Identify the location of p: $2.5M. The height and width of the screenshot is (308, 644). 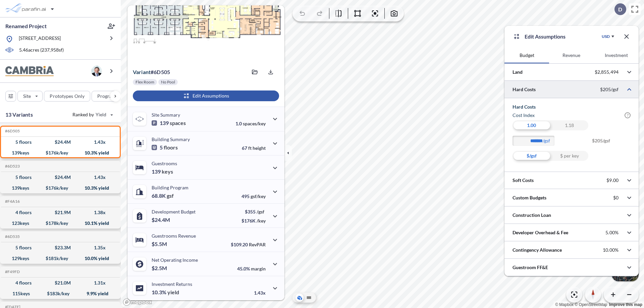
(160, 268).